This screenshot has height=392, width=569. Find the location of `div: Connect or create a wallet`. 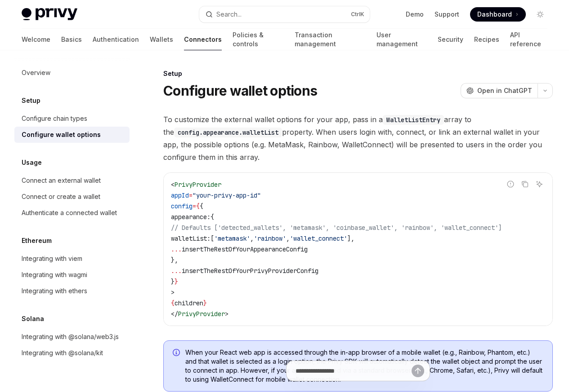

div: Connect or create a wallet is located at coordinates (61, 196).